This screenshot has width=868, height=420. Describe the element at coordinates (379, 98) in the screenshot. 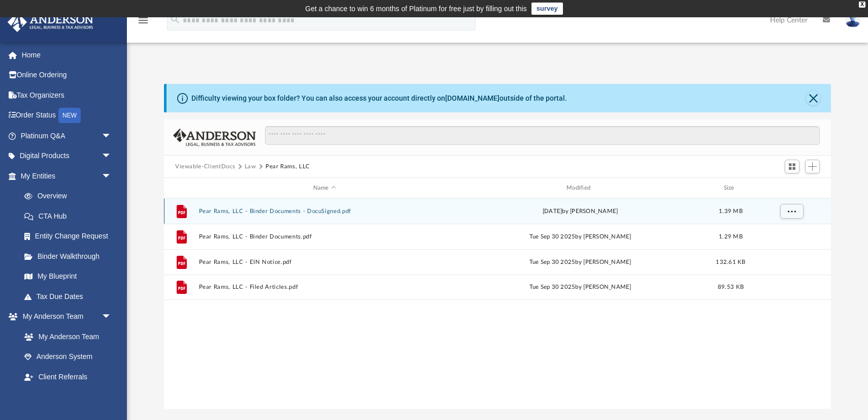

I see `div: Difficulty viewing your box folder? You can also access your account directly on outside of the p...` at that location.